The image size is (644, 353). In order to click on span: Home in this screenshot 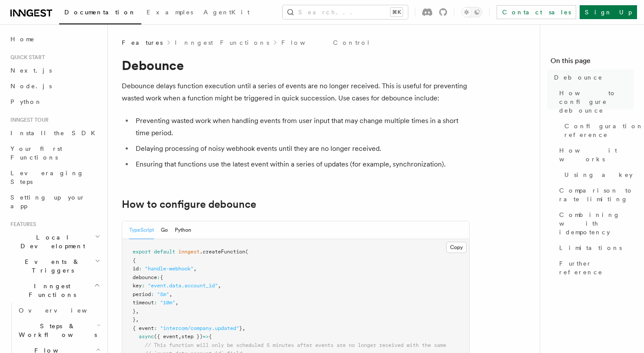, I will do `click(22, 39)`.